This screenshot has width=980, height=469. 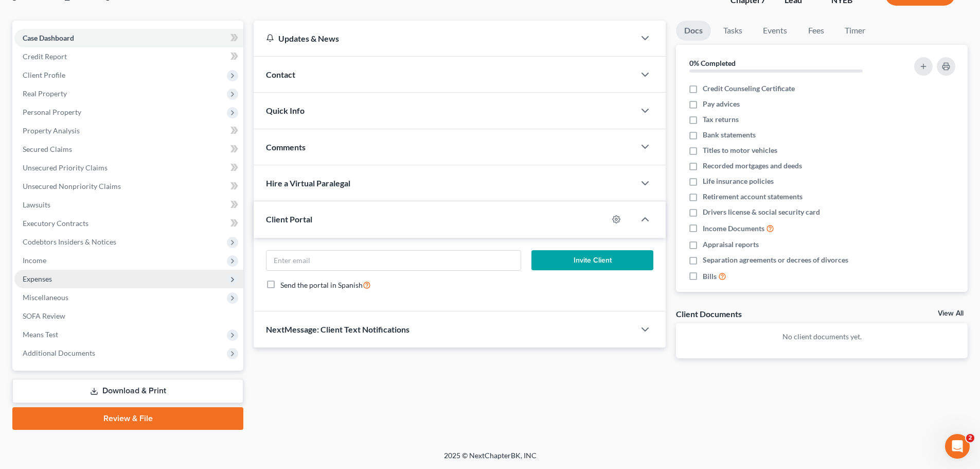 What do you see at coordinates (709, 276) in the screenshot?
I see `span: Bills` at bounding box center [709, 276].